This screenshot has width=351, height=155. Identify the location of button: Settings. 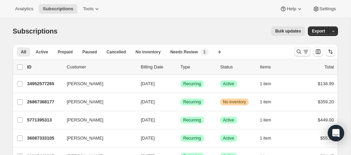
(324, 9).